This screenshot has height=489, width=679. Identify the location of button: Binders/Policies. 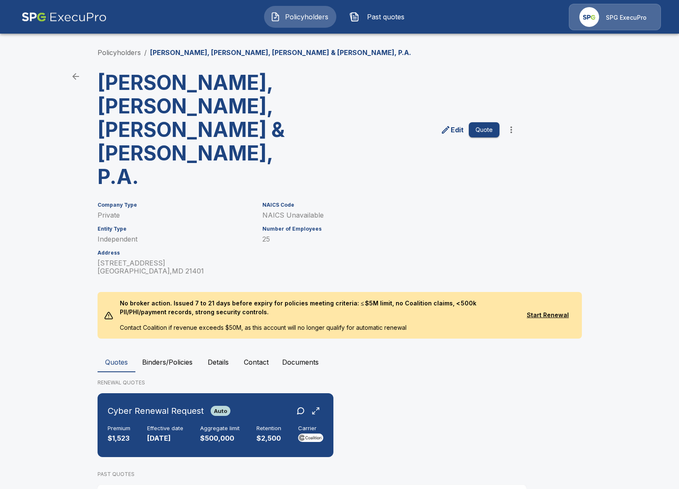
(167, 362).